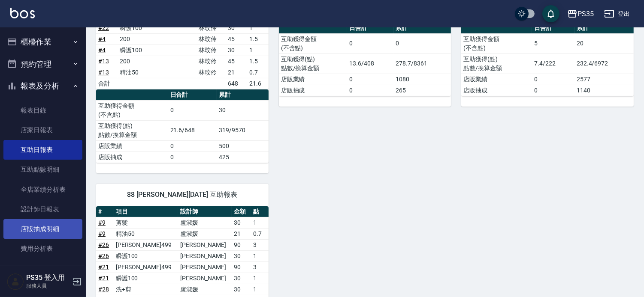 This screenshot has width=644, height=297. Describe the element at coordinates (103, 256) in the screenshot. I see `a: #26` at that location.